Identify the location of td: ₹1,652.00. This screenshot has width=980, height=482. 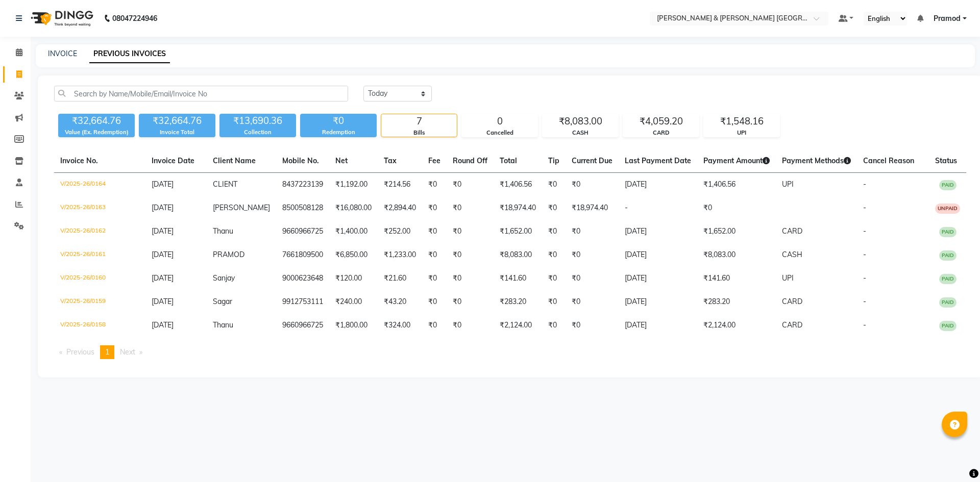
(517, 232).